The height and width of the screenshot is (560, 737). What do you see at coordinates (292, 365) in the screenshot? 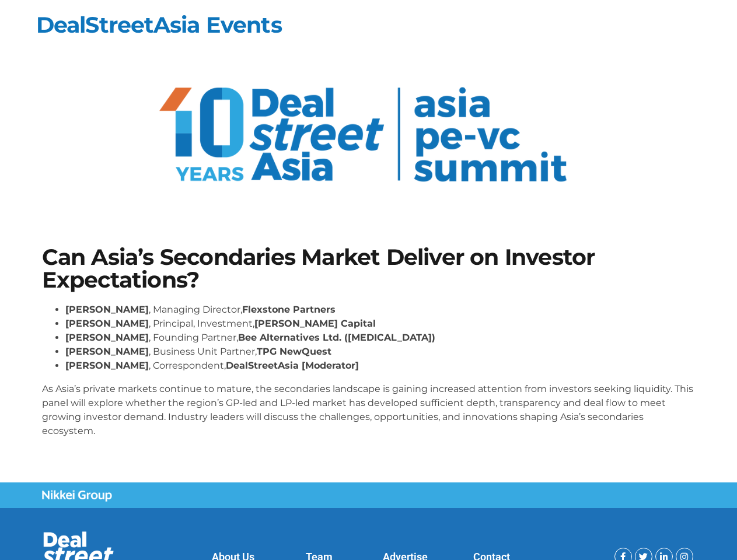
I see `strong: DealStreetAsia [Moderator]` at bounding box center [292, 365].